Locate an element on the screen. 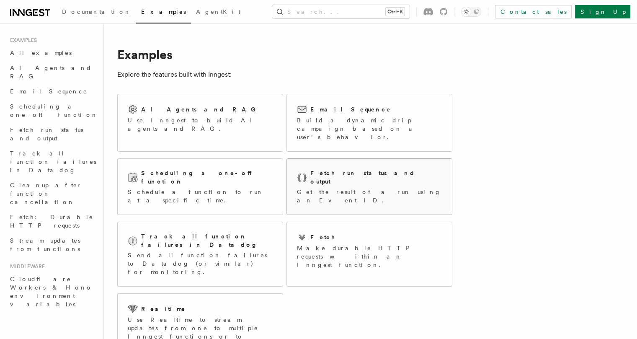 This screenshot has height=339, width=637. a: Track all function failures in DatadogSend all function failures to Datadog (or similar) for moni... is located at coordinates (200, 254).